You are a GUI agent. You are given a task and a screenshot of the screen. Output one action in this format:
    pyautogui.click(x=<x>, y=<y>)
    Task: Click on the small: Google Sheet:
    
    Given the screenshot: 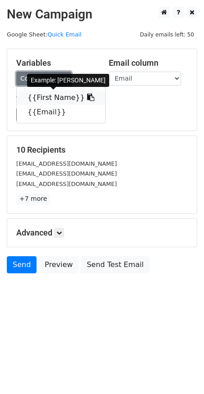 What is the action you would take?
    pyautogui.click(x=44, y=34)
    